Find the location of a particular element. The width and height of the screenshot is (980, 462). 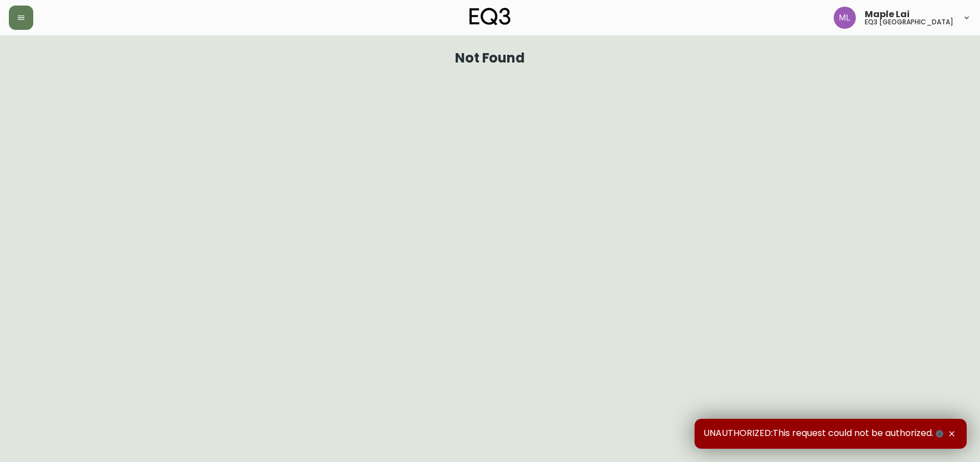

img: 61e28cffcf8cc9f4e300d877dd684943 is located at coordinates (844, 18).